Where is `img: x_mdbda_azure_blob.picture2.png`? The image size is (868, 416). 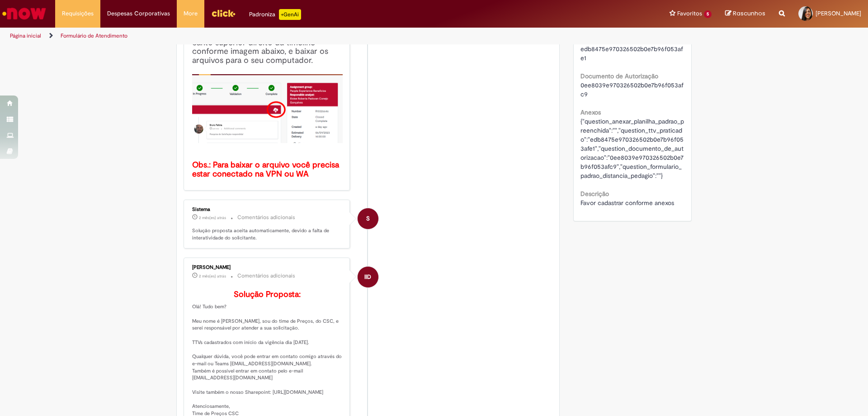 img: x_mdbda_azure_blob.picture2.png is located at coordinates (267, 109).